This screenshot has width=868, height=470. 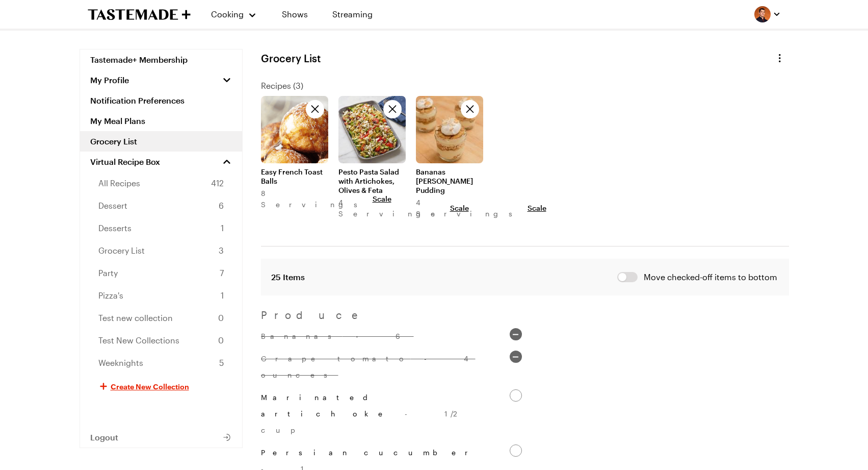 What do you see at coordinates (217, 183) in the screenshot?
I see `span: 412` at bounding box center [217, 183].